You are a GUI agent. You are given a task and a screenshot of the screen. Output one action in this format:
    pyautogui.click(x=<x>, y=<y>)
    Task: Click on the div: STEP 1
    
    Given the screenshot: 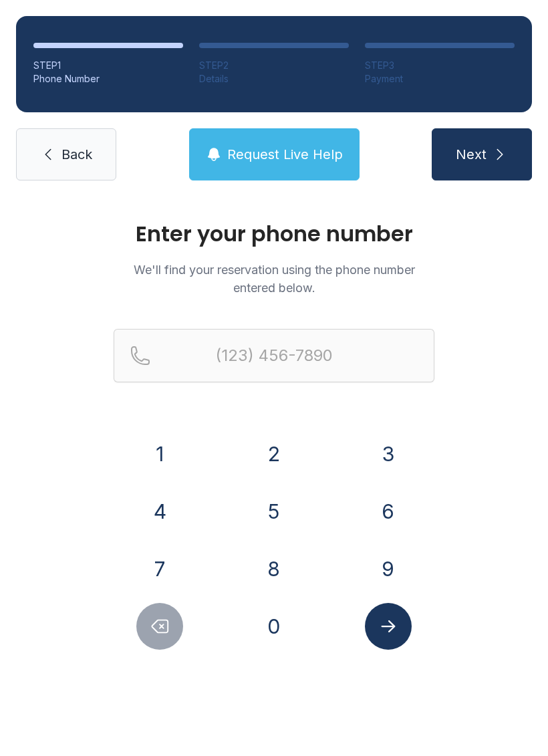 What is the action you would take?
    pyautogui.click(x=108, y=66)
    